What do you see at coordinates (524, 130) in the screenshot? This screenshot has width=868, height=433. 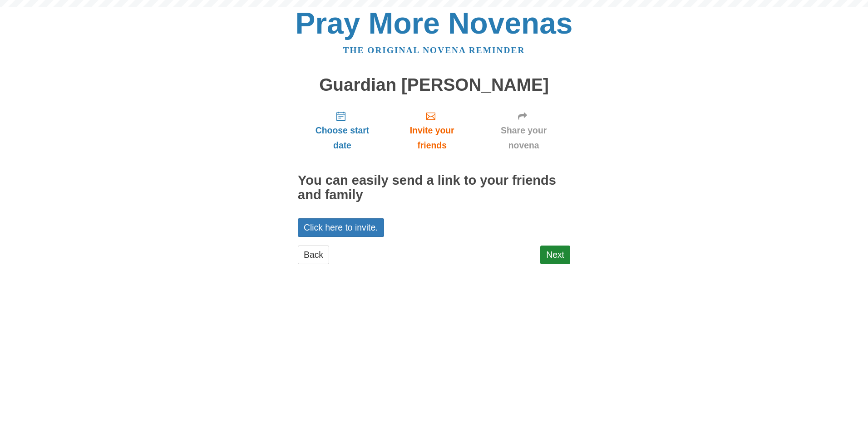 I see `a: Share your novena` at bounding box center [524, 130].